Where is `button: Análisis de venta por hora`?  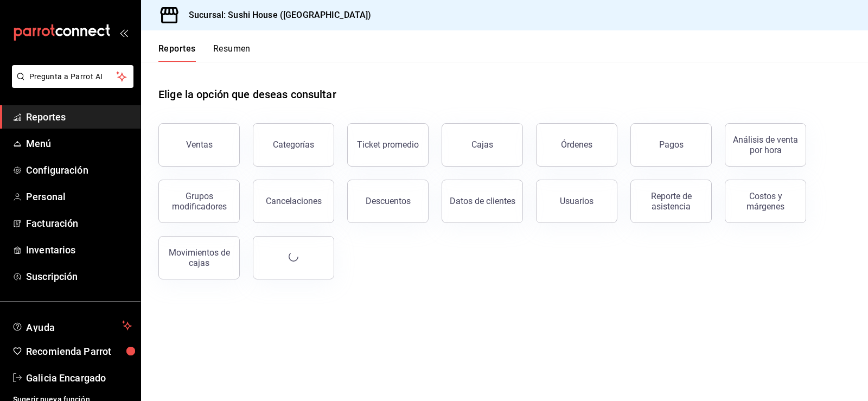
button: Análisis de venta por hora is located at coordinates (765, 145).